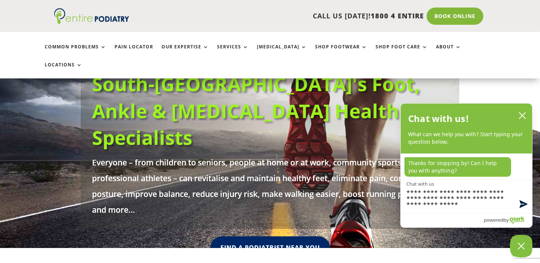  I want to click on a: About, so click(448, 52).